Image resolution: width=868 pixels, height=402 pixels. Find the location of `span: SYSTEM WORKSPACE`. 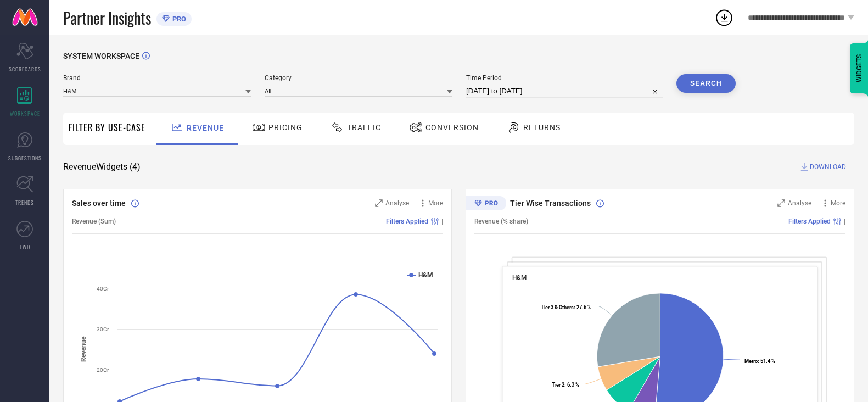

span: SYSTEM WORKSPACE is located at coordinates (101, 56).